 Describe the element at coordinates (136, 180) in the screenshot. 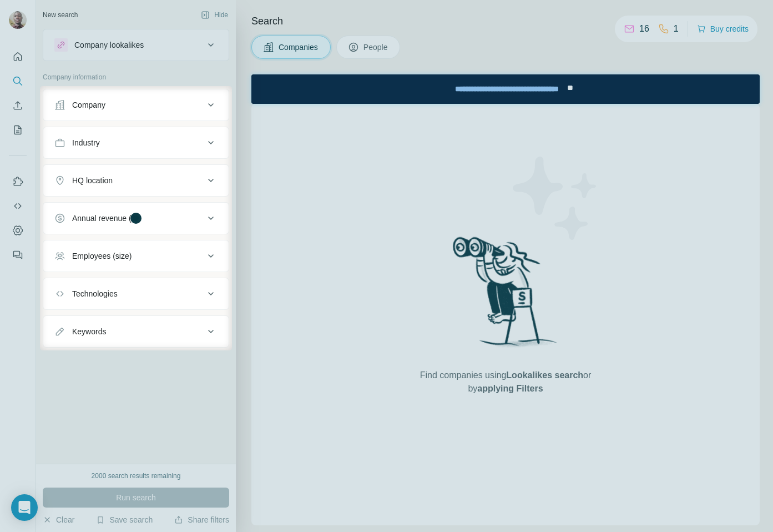

I see `button: HQ location` at that location.